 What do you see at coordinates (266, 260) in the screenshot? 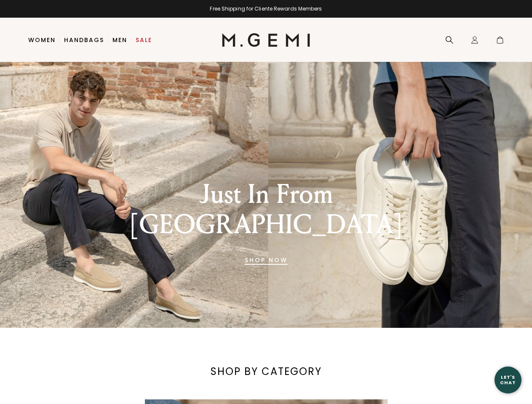
I see `a: Banner primary button` at bounding box center [266, 260].